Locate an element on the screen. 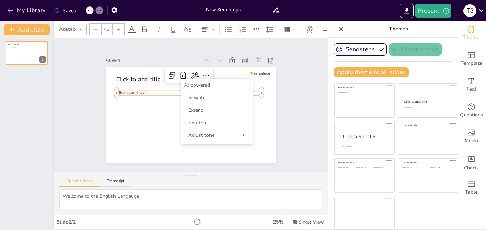 The width and height of the screenshot is (486, 230). span: Questions is located at coordinates (471, 115).